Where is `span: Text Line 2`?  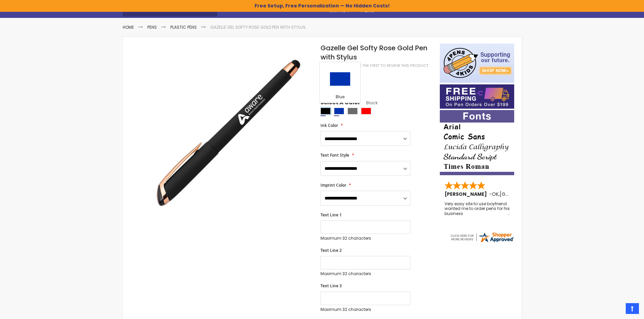 span: Text Line 2 is located at coordinates (331, 250).